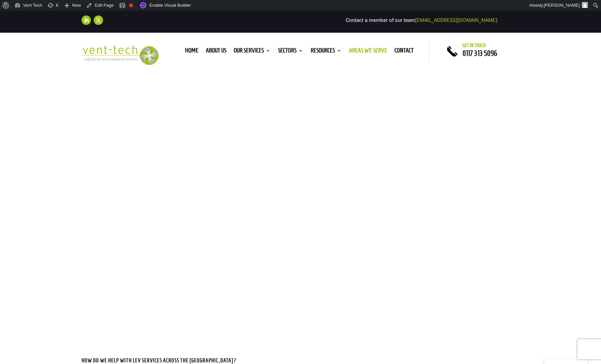 This screenshot has height=364, width=601. Describe the element at coordinates (474, 46) in the screenshot. I see `span: Get in touch` at that location.